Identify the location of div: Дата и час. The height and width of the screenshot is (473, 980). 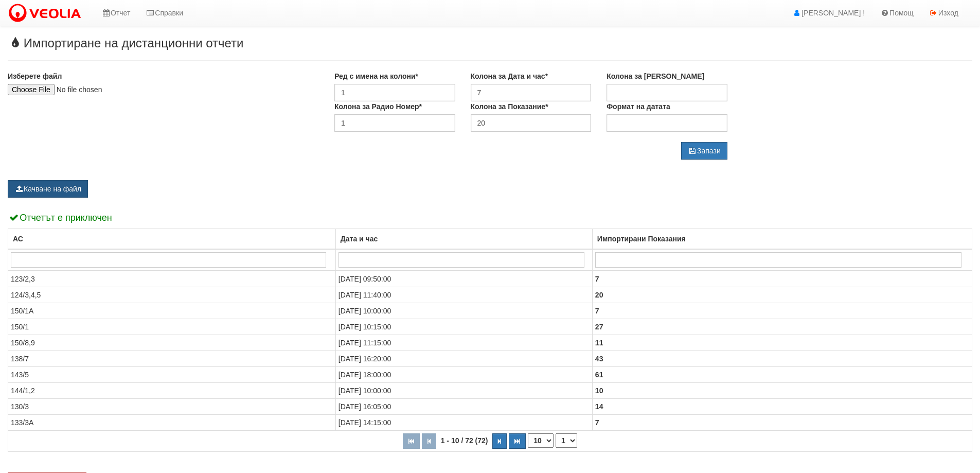
(464, 238).